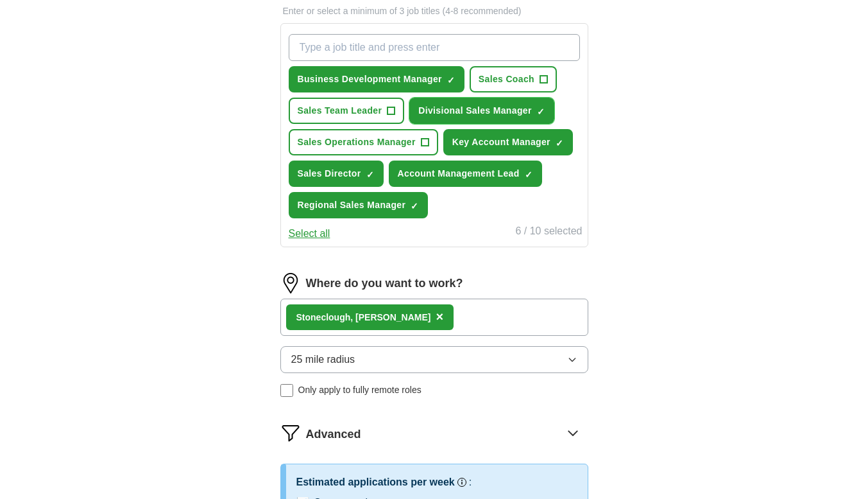  Describe the element at coordinates (434, 11) in the screenshot. I see `p: Enter or select a minimum of 3 job titles (4-8 recommended)` at that location.